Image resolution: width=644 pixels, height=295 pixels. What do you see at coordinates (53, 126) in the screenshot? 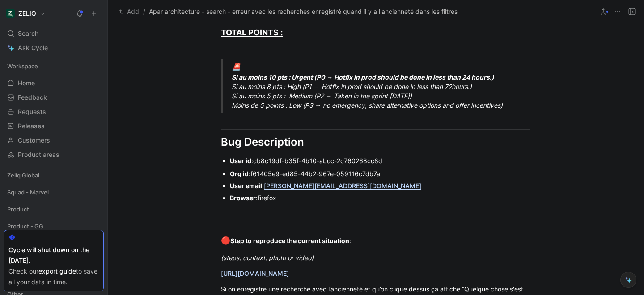
I see `a: Releases` at bounding box center [53, 126].